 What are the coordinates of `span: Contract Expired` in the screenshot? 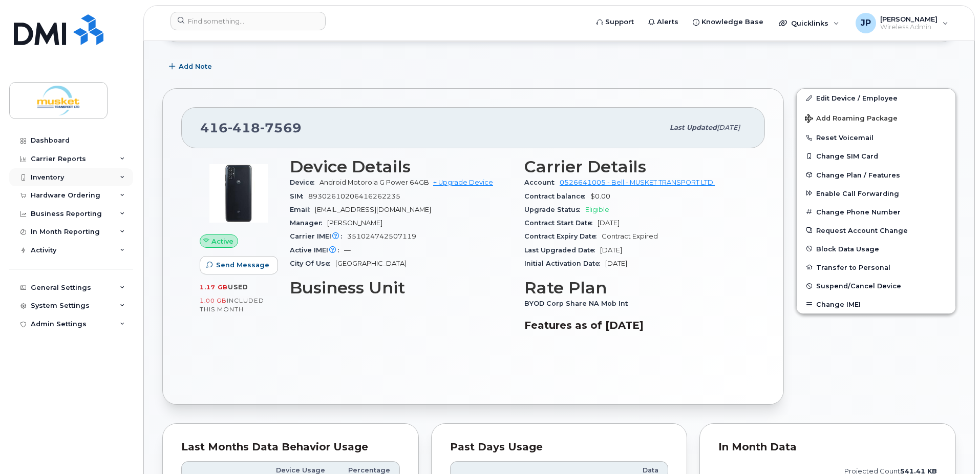 It's located at (630, 235).